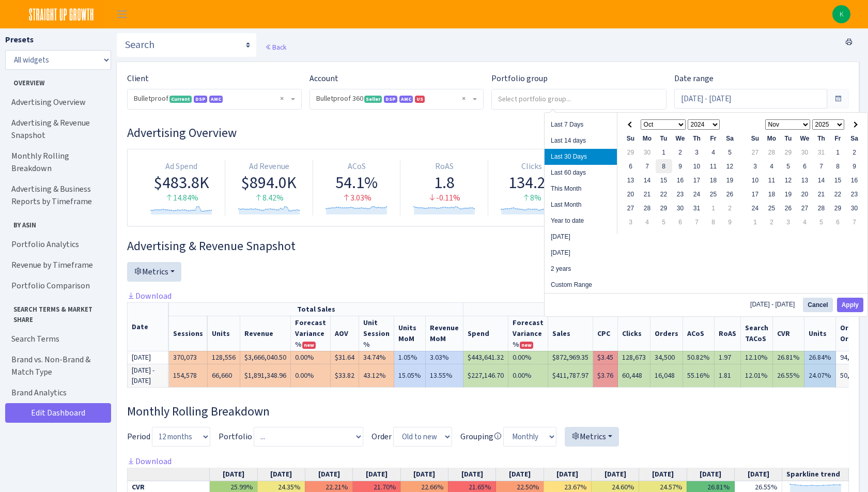 Image resolution: width=868 pixels, height=492 pixels. I want to click on a: Back, so click(275, 47).